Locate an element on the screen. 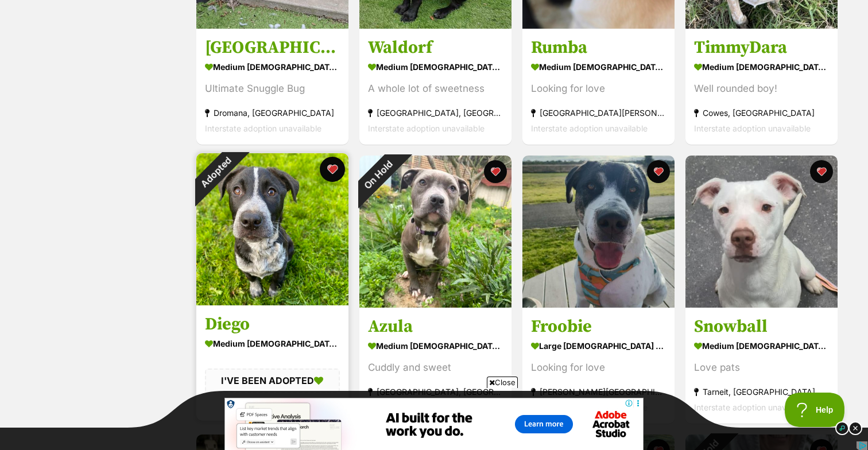 Image resolution: width=868 pixels, height=450 pixels. img: Froobie is located at coordinates (598, 231).